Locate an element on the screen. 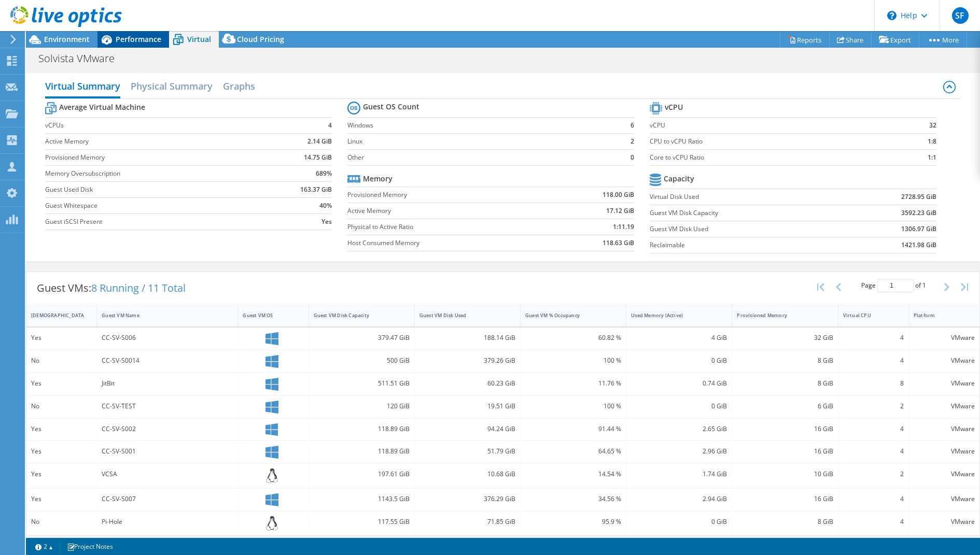 This screenshot has width=980, height=555. h2: Virtual Summary is located at coordinates (82, 87).